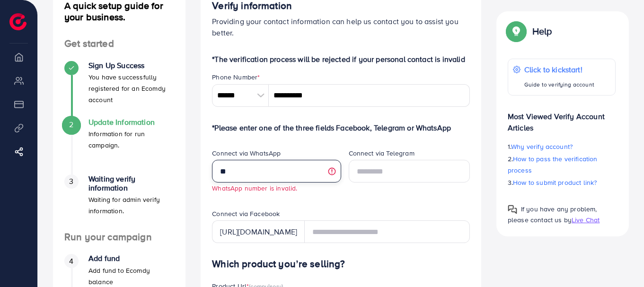 The height and width of the screenshot is (287, 644). I want to click on span: 3, so click(71, 181).